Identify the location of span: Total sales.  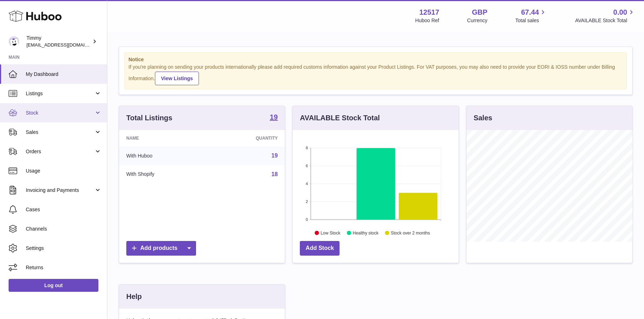
(531, 20).